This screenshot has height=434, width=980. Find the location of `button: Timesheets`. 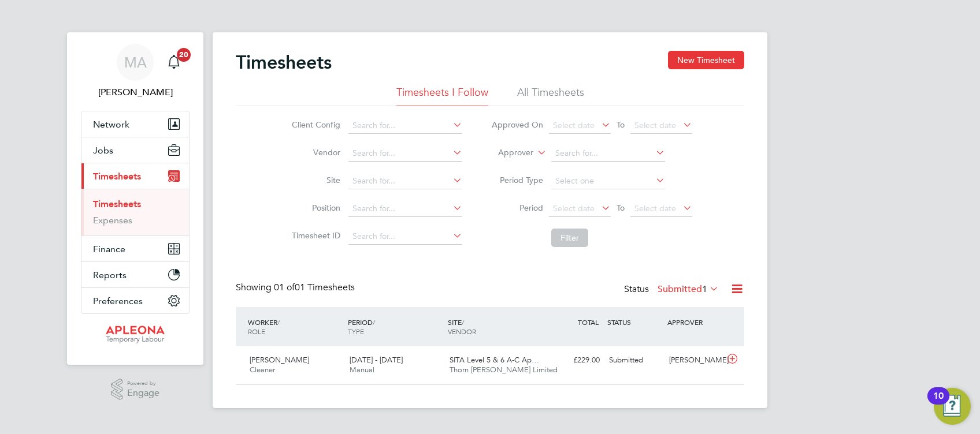

button: Timesheets is located at coordinates (135, 176).